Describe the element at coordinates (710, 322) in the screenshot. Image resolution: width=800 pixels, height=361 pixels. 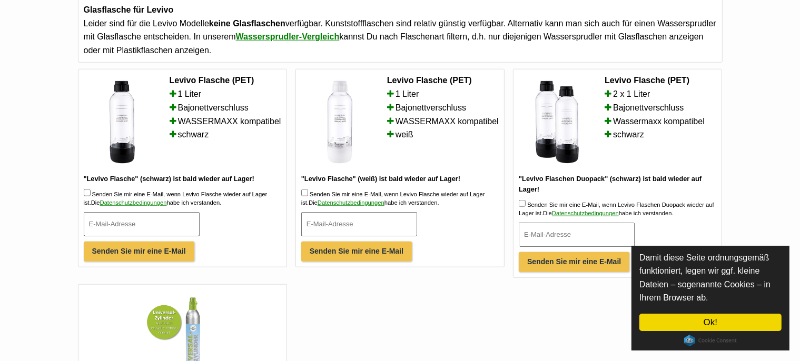
I see `a: Ok!` at that location.